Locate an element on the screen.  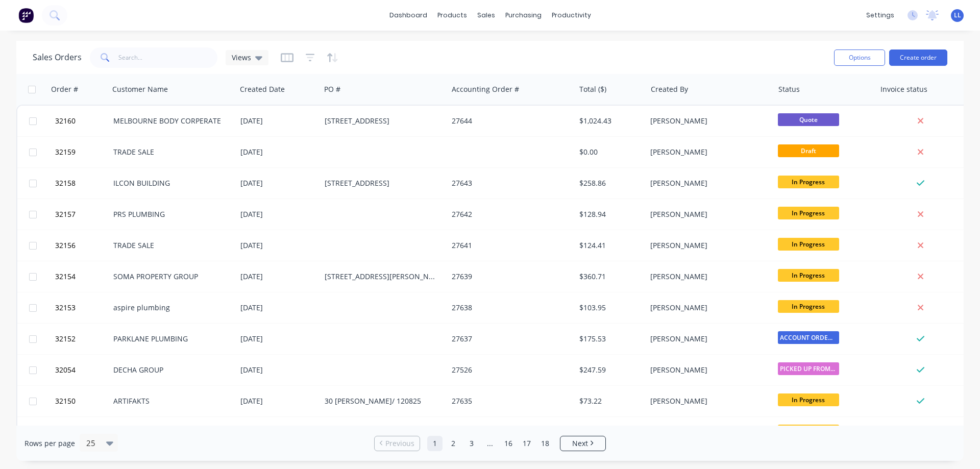
div: purchasing is located at coordinates (523, 15).